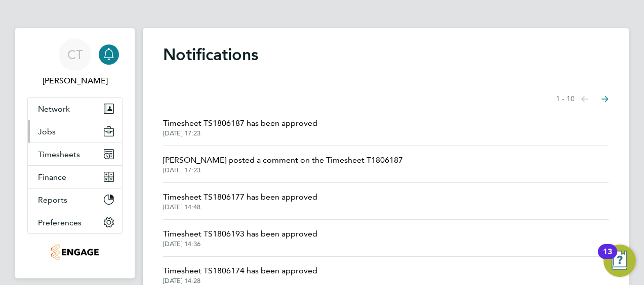 The height and width of the screenshot is (285, 644). What do you see at coordinates (240, 234) in the screenshot?
I see `span: Timesheet TS1806193 has been approved` at bounding box center [240, 234].